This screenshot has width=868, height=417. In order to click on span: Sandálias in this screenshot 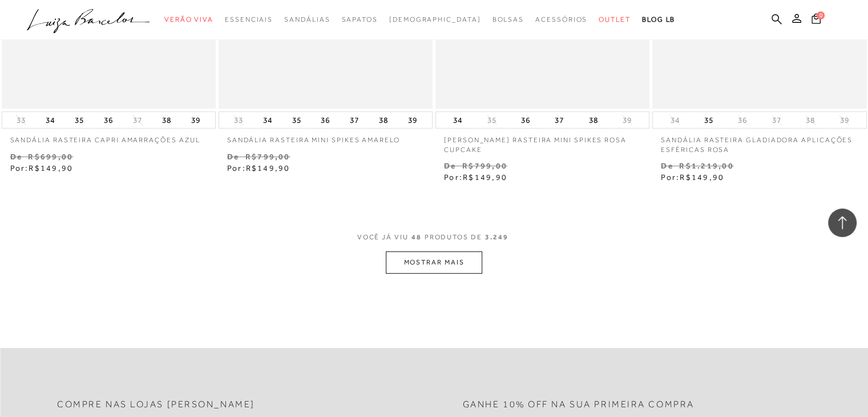, I will do `click(307, 19)`.